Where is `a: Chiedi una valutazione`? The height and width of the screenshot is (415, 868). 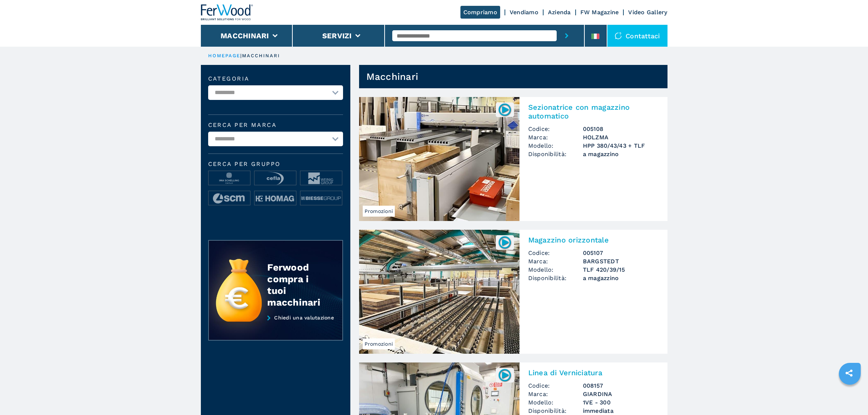
a: Chiedi una valutazione is located at coordinates (276, 328).